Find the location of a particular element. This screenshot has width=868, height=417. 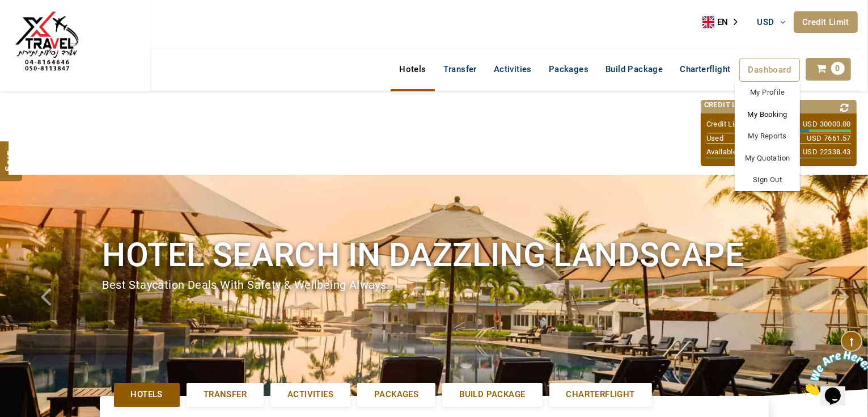

span: USD 22338.43 is located at coordinates (826, 152).